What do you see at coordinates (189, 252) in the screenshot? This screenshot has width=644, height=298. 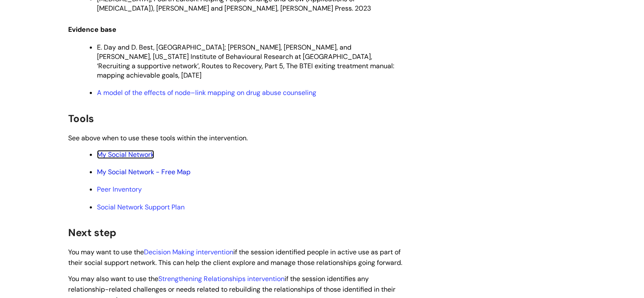 I see `a: Decision Making intervention` at bounding box center [189, 252].